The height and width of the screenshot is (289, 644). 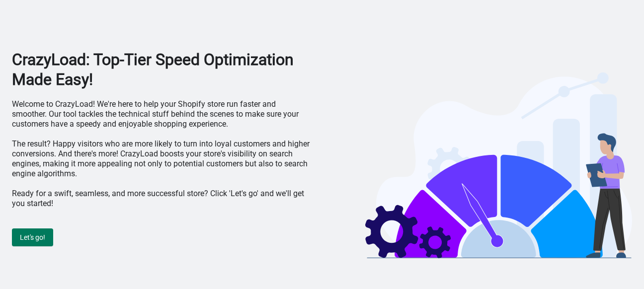 I want to click on p: The result? Happy visitors who are more likely to turn into loyal customers and higher conversion..., so click(x=161, y=159).